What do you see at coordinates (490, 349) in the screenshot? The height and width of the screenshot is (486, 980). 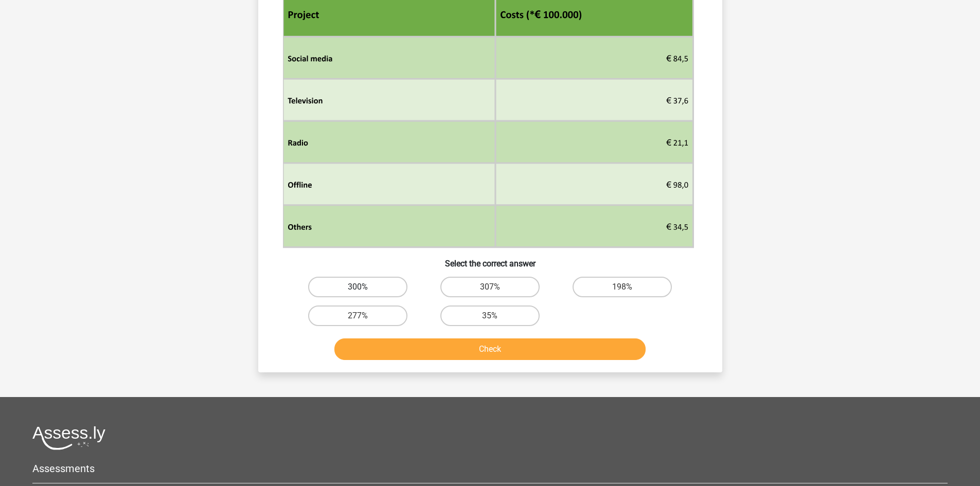 I see `button: Check` at bounding box center [490, 349].